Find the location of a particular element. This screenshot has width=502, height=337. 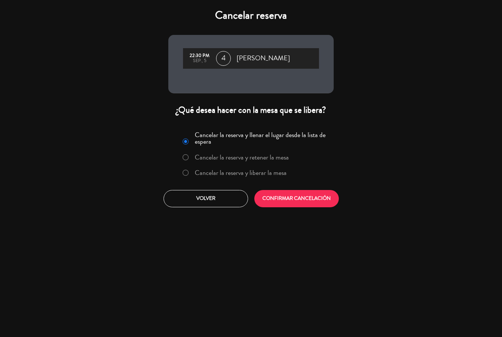

button: Volver is located at coordinates (206, 199).